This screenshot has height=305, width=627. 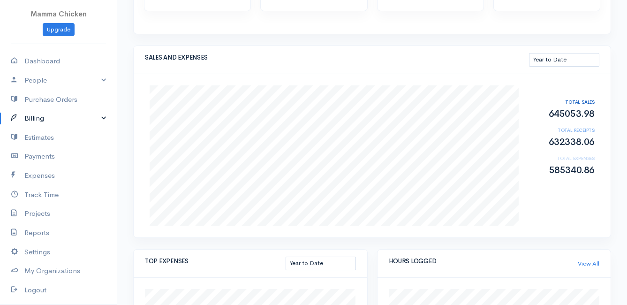 I want to click on h5: TOP EXPENSES, so click(x=215, y=261).